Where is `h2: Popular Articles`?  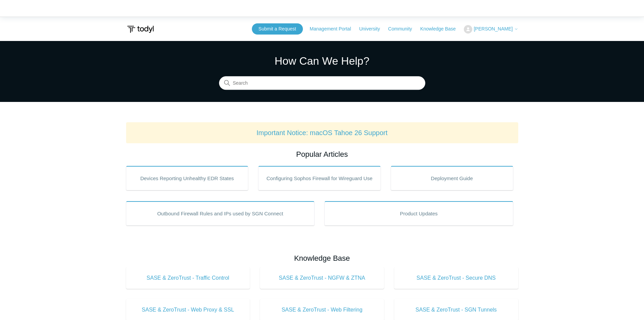 h2: Popular Articles is located at coordinates (322, 154).